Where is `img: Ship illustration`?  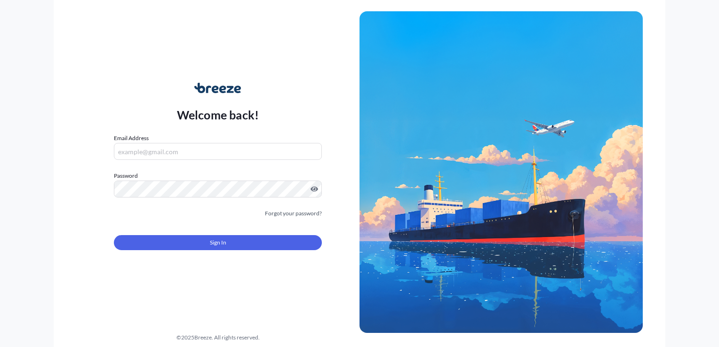 img: Ship illustration is located at coordinates (501, 172).